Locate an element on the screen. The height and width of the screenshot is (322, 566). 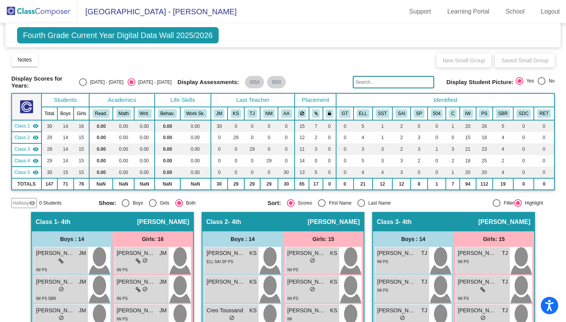
button: SST is located at coordinates (383, 114).